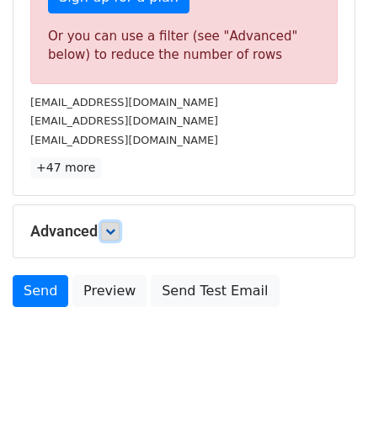 Image resolution: width=368 pixels, height=445 pixels. Describe the element at coordinates (40, 291) in the screenshot. I see `a: Send` at that location.